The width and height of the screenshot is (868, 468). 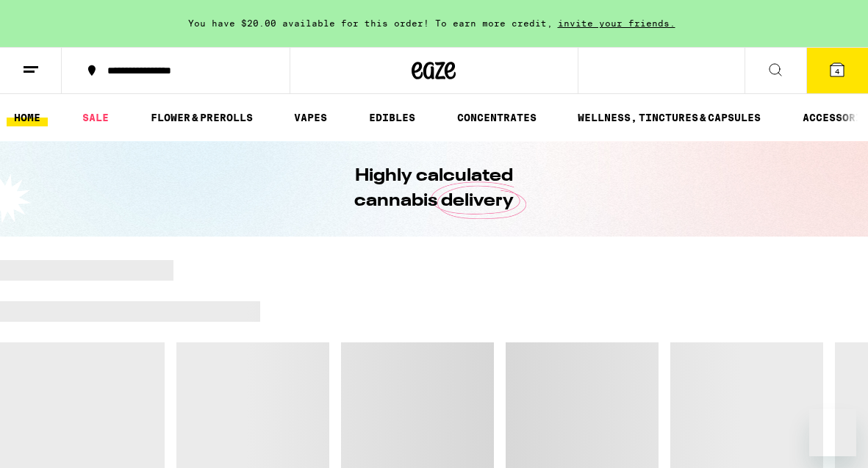 I want to click on button: 4, so click(x=837, y=71).